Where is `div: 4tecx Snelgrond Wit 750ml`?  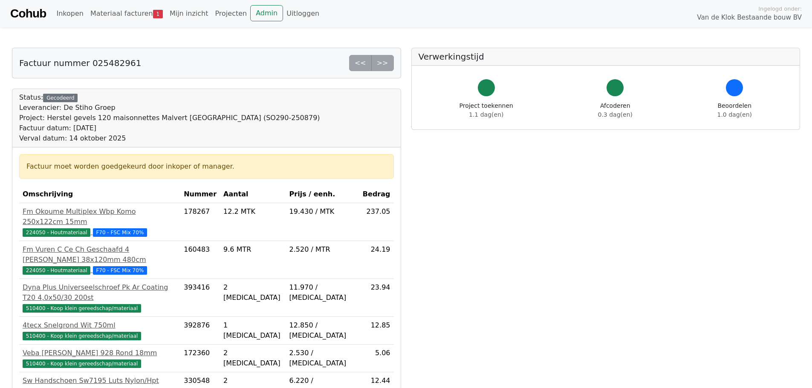
div: 4tecx Snelgrond Wit 750ml is located at coordinates (100, 326).